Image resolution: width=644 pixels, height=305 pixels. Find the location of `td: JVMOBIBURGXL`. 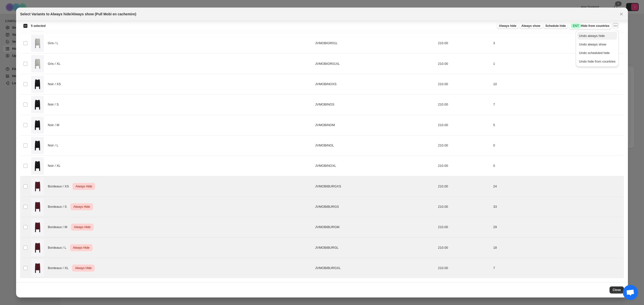

td: JVMOBIBURGXL is located at coordinates (375, 268).